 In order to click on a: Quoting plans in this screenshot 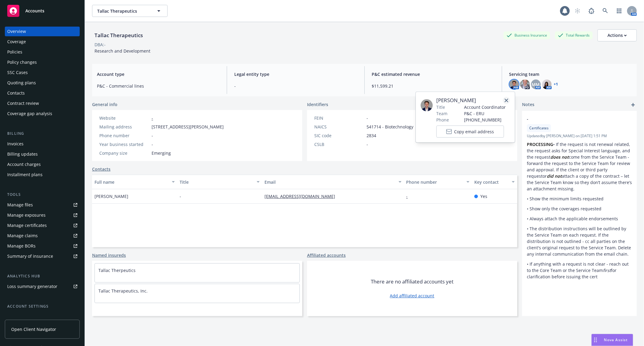, I will do `click(43, 83)`.